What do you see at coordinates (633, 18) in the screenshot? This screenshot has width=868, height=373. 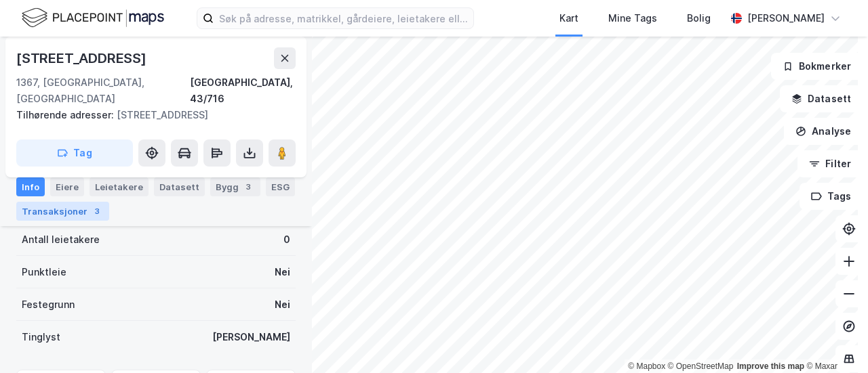 I see `div: Mine Tags` at bounding box center [633, 18].